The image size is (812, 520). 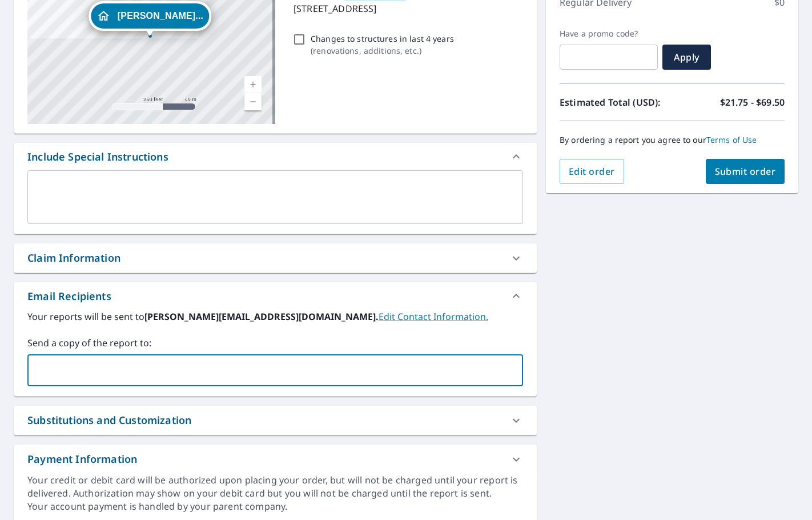 What do you see at coordinates (382, 51) in the screenshot?
I see `p: ( renovations, additions, etc. )` at bounding box center [382, 51].